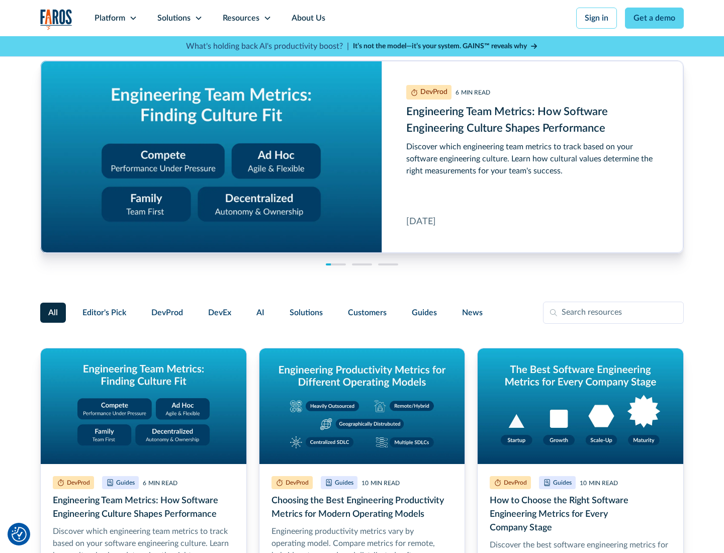  Describe the element at coordinates (110, 18) in the screenshot. I see `div: Platform` at that location.